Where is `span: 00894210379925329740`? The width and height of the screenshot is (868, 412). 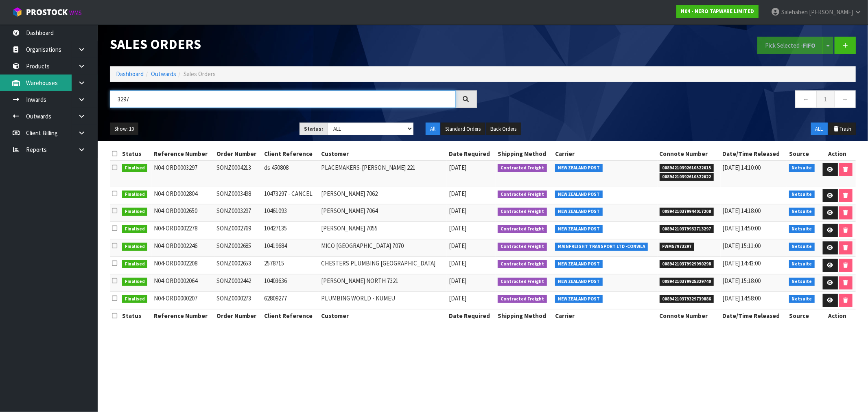
span: 00894210379925329740 is located at coordinates (687, 282).